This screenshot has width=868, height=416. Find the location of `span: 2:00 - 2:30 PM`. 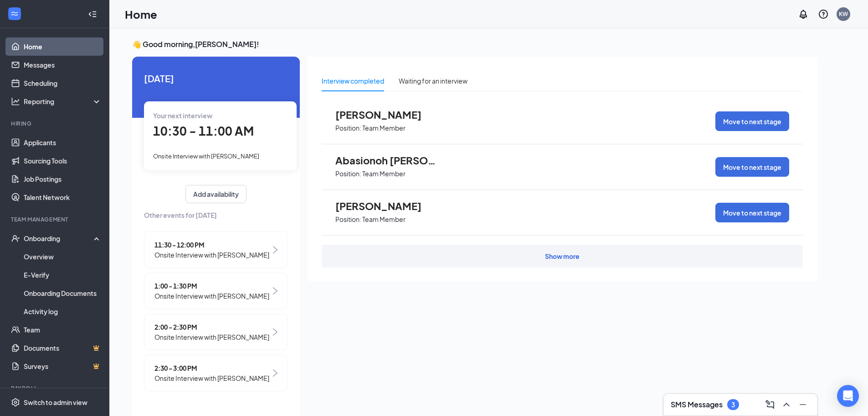

span: 2:00 - 2:30 PM is located at coordinates (212, 326).